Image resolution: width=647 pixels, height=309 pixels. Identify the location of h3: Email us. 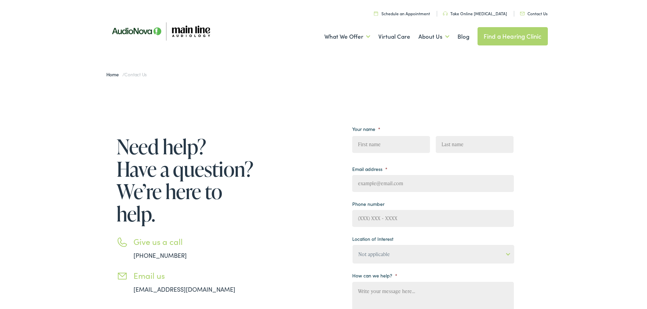
(194, 276).